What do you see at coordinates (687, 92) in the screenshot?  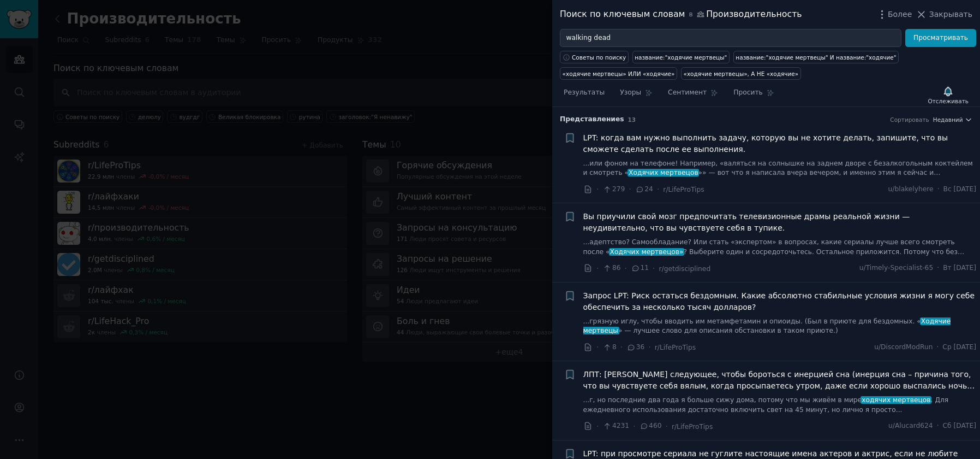 I see `font: Сентимент` at bounding box center [687, 92].